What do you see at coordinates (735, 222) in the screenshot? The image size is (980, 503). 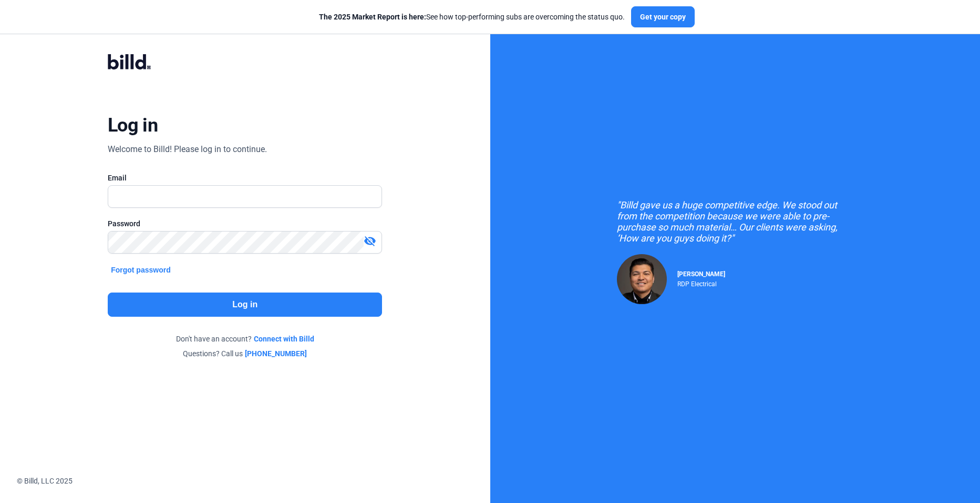 I see `div: "Billd gave us a huge competitive edge. We stood out from the competition because we were able to...` at bounding box center [735, 222].